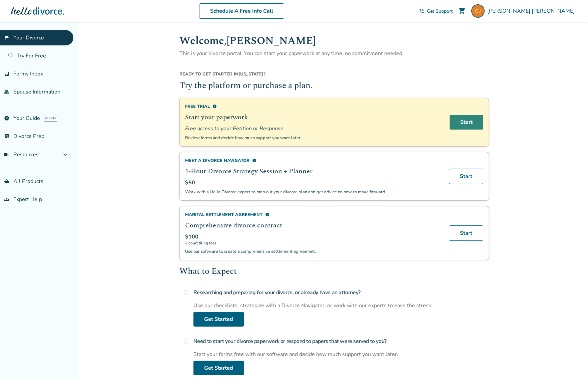 The height and width of the screenshot is (379, 588). What do you see at coordinates (192, 237) in the screenshot?
I see `span: $100` at bounding box center [192, 237].